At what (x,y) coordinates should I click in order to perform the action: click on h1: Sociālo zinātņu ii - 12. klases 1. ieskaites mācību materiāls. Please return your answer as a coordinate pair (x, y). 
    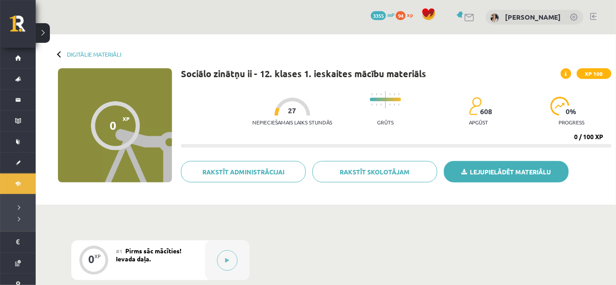
    Looking at the image, I should click on (304, 74).